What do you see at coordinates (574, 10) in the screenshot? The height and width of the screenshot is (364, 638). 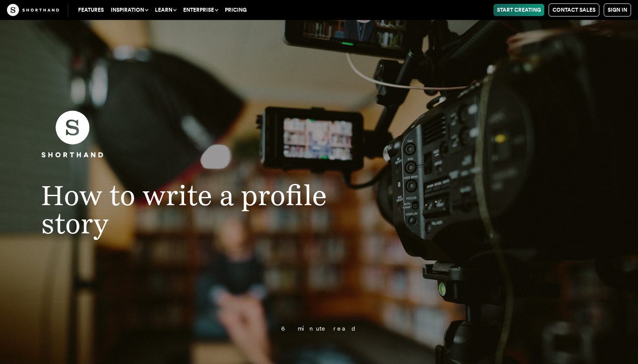 I see `a: Contact Sales` at bounding box center [574, 10].